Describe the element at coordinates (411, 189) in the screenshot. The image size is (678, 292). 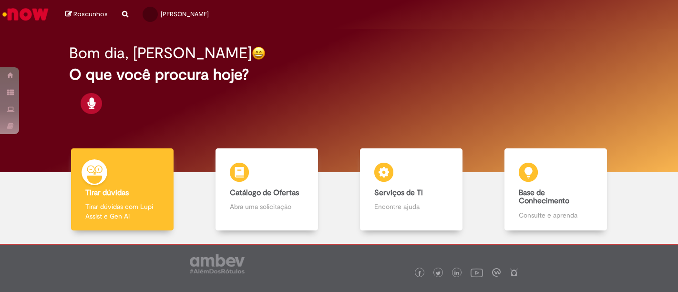
I see `a: Serviços de TI Encontre ajuda` at that location.